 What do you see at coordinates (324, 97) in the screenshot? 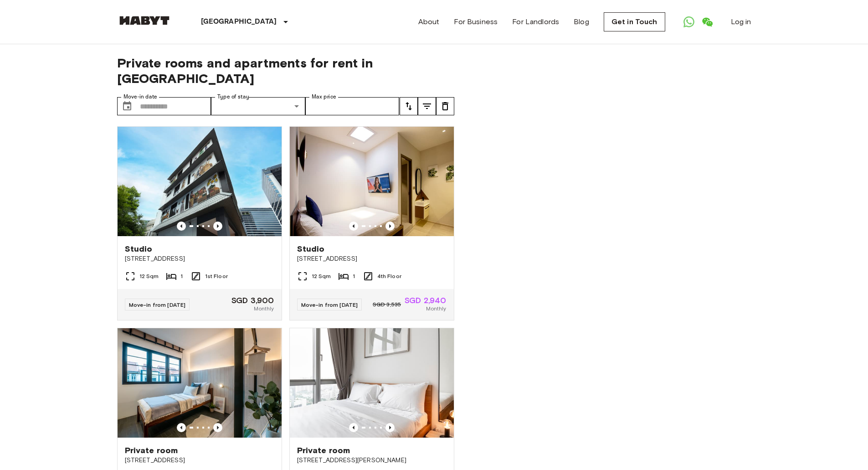
I see `label: Max price` at bounding box center [324, 97].